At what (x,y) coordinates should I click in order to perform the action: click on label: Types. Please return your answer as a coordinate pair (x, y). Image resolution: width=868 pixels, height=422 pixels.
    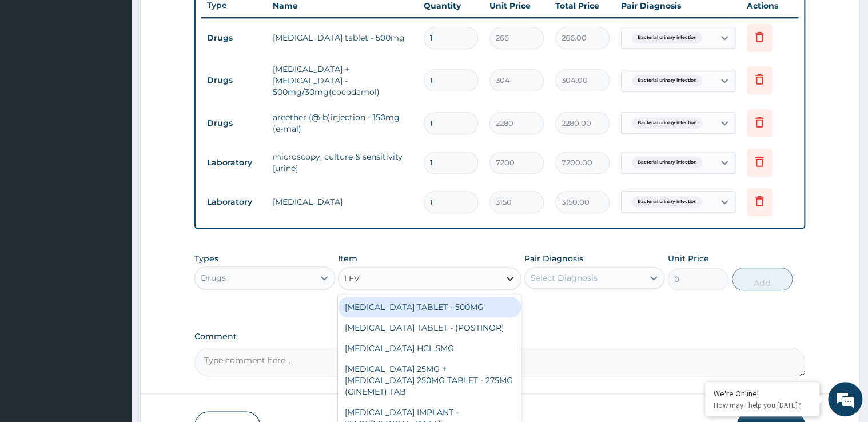
    Looking at the image, I should click on (206, 258).